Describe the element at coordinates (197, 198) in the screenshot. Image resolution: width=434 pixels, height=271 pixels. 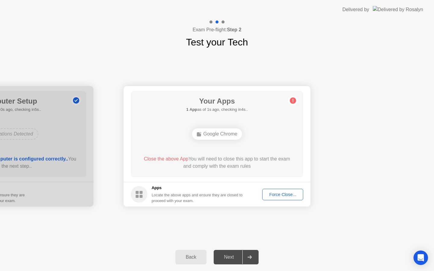
I see `div: Locate the above apps and ensure they are closed to proceed with your exam.` at that location.